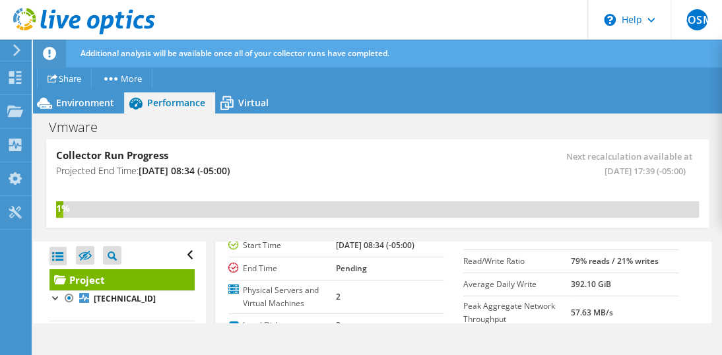 This screenshot has width=722, height=355. I want to click on span: Next recalculation available at, so click(535, 164).